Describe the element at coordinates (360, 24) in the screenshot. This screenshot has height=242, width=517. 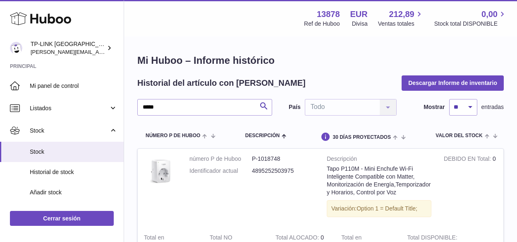
I see `div: Divisa` at that location.